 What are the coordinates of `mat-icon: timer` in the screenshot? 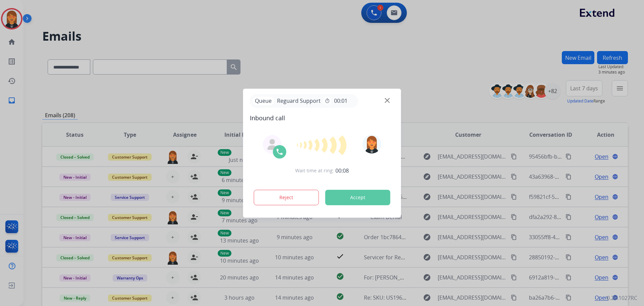 It's located at (327, 101).